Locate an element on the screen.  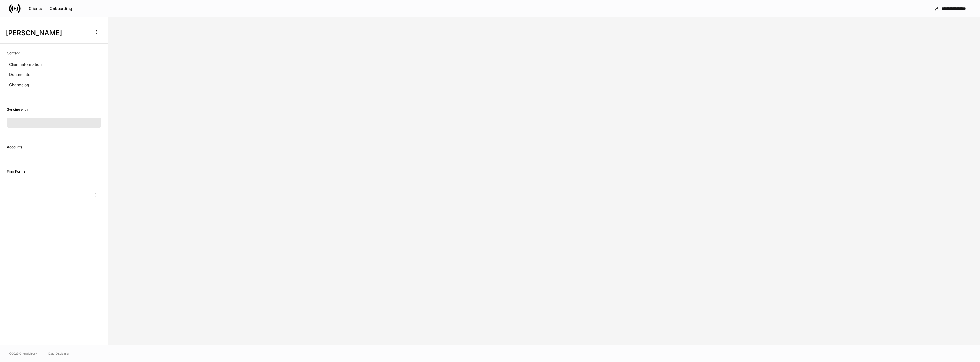
span: © 2025 OneAdvisory is located at coordinates (23, 353).